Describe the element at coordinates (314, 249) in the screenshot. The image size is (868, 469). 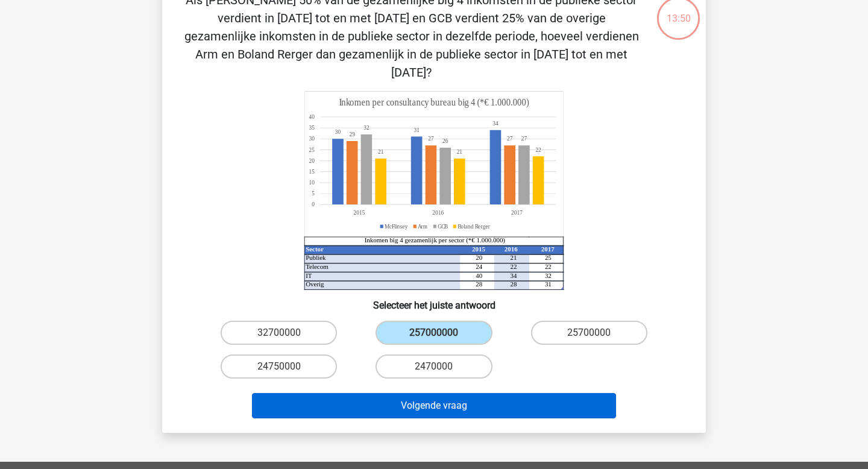
I see `tspan: Sector` at that location.